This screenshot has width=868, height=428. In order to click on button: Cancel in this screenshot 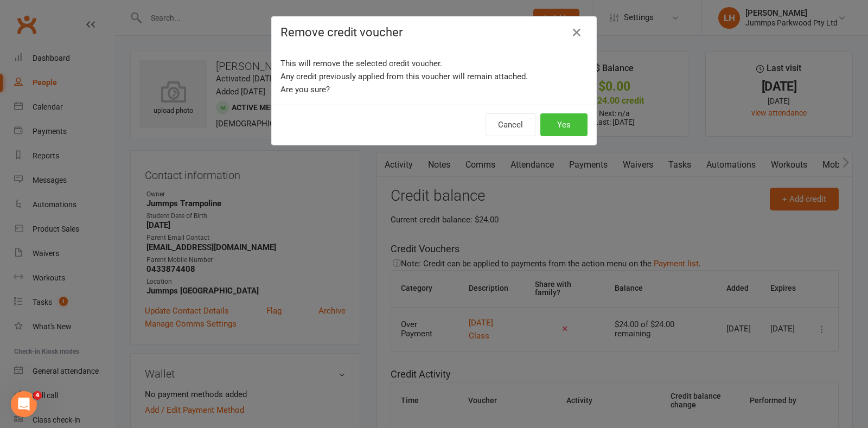, I will do `click(510, 125)`.